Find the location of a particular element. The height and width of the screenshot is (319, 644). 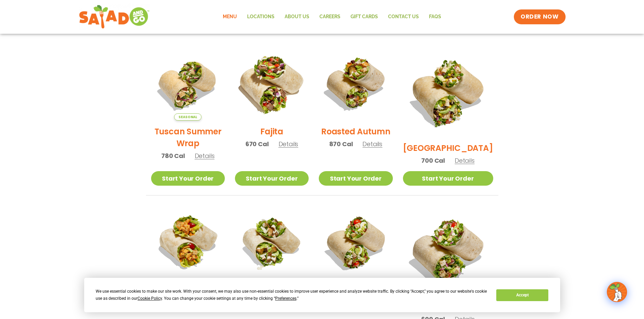

span: 780 Cal is located at coordinates (173, 156).